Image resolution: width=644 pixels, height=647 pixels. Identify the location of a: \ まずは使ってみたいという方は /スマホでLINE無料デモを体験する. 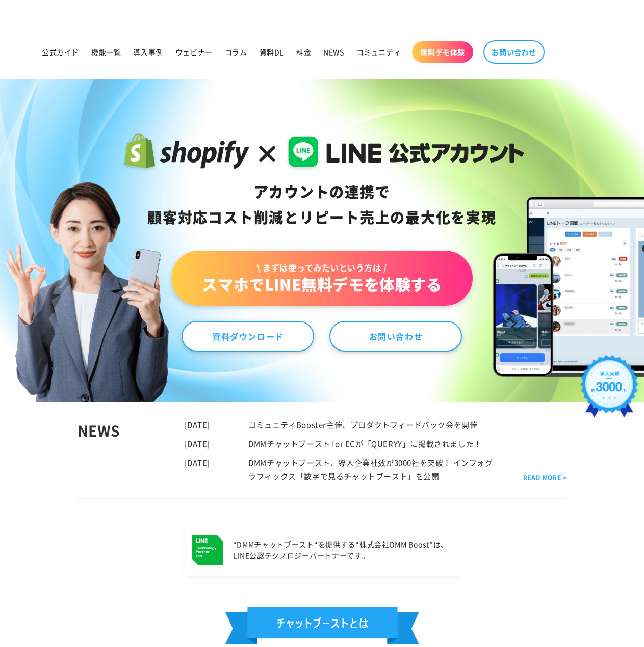
(322, 279).